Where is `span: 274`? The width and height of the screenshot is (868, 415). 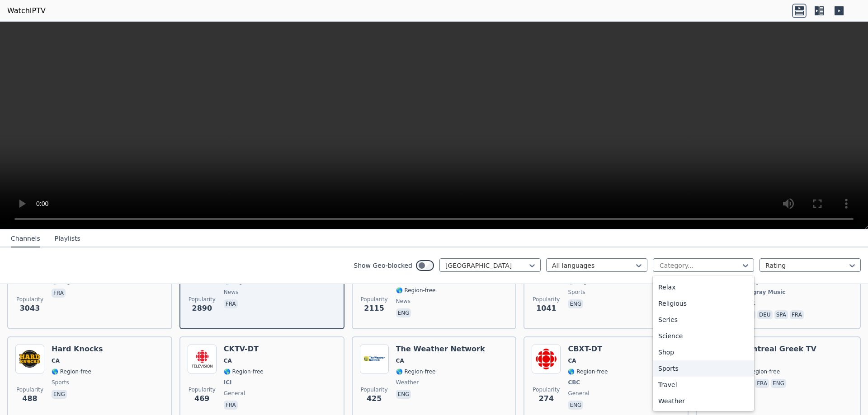
span: 274 is located at coordinates (546, 399).